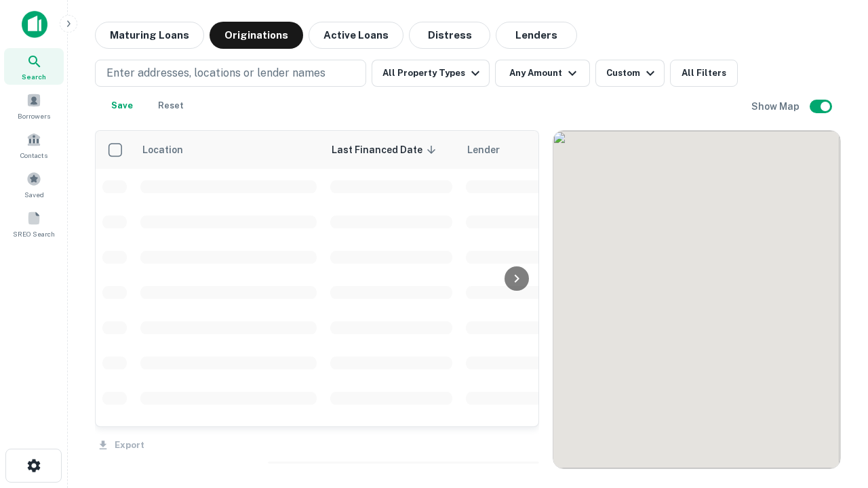 Image resolution: width=868 pixels, height=488 pixels. I want to click on div: Search, so click(34, 66).